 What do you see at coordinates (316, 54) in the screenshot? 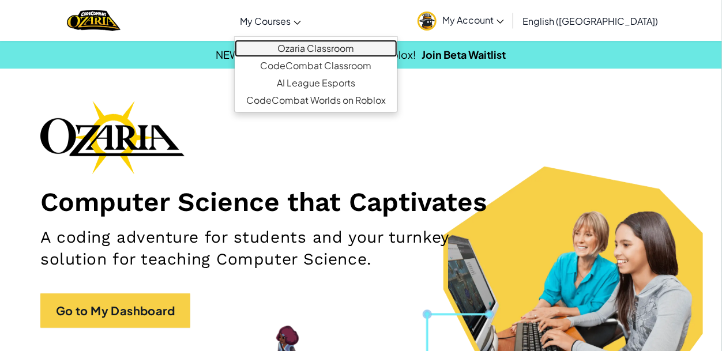
I see `span: NEW! Learn to code while playing Roblox!` at bounding box center [316, 54].